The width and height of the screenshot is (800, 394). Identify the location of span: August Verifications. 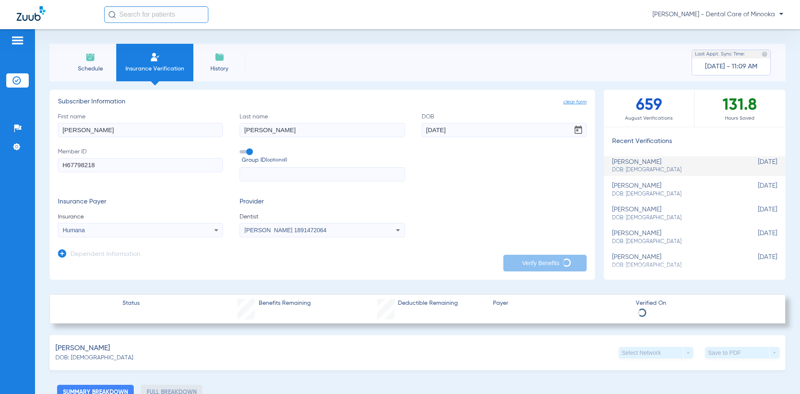
(649, 118).